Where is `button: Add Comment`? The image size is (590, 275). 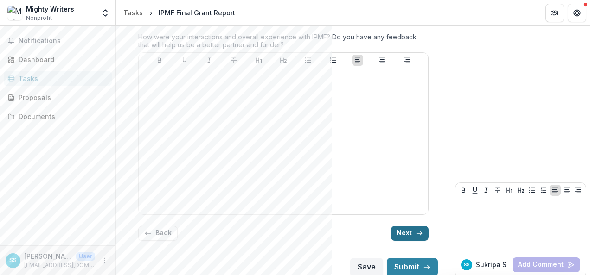
button: Add Comment is located at coordinates (546, 265).